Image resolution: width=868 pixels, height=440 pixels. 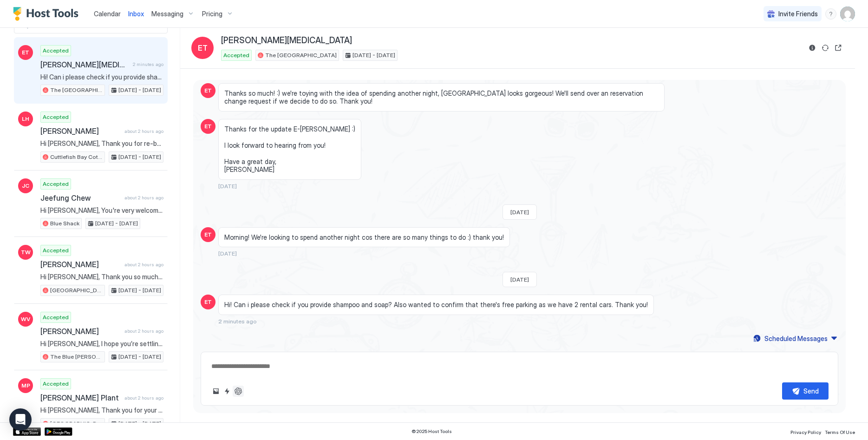 I want to click on span: Pricing, so click(x=212, y=14).